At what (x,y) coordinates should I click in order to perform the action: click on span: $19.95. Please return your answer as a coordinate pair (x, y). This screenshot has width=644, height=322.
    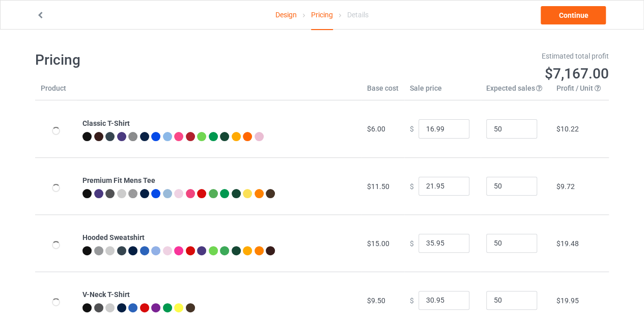
    Looking at the image, I should click on (567, 301).